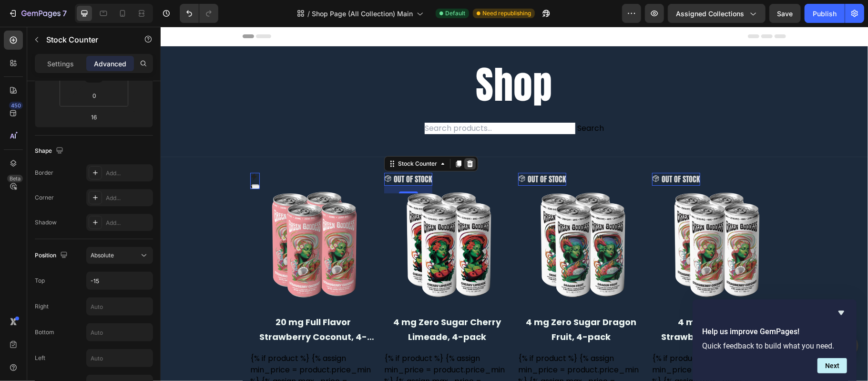 Image resolution: width=868 pixels, height=381 pixels. What do you see at coordinates (40, 280) in the screenshot?
I see `div: Top` at bounding box center [40, 280].